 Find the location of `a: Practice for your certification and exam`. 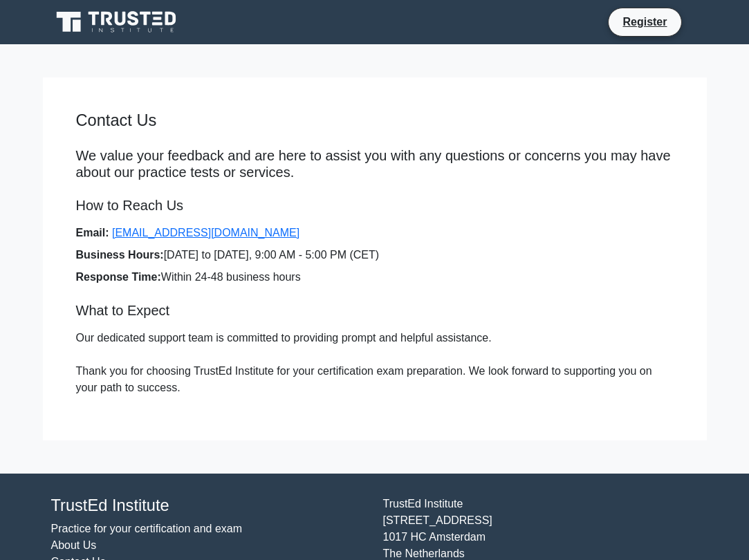

a: Practice for your certification and exam is located at coordinates (147, 529).